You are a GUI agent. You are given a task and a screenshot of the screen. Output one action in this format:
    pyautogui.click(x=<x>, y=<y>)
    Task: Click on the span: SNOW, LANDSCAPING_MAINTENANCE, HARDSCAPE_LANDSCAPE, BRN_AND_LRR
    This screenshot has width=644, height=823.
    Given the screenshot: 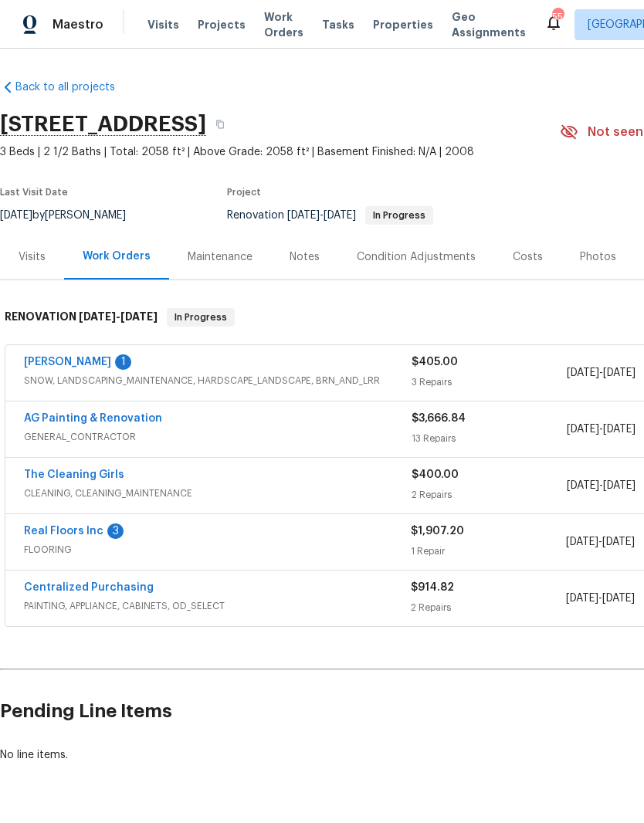 What is the action you would take?
    pyautogui.click(x=218, y=381)
    